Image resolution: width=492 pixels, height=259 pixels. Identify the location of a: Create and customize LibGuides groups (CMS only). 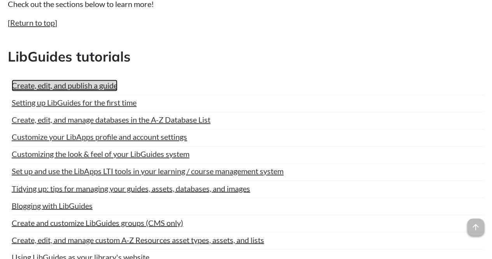
(97, 222).